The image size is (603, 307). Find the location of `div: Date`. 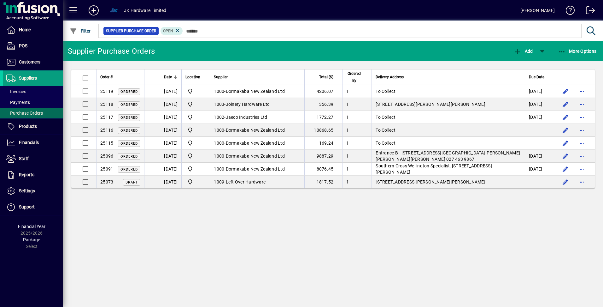

div: Date is located at coordinates (171, 77).